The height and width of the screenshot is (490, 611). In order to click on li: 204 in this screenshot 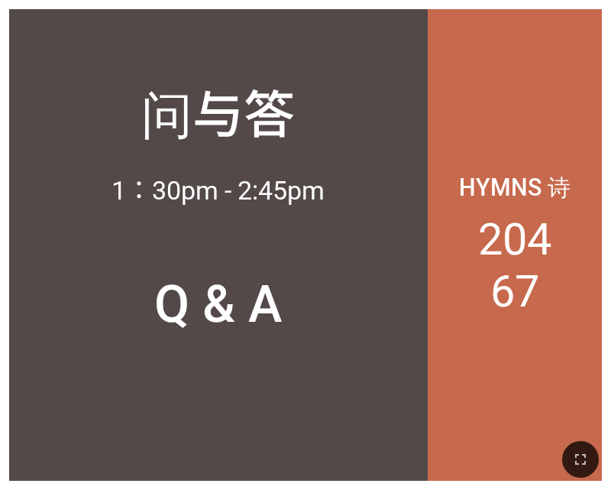, I will do `click(515, 239)`.